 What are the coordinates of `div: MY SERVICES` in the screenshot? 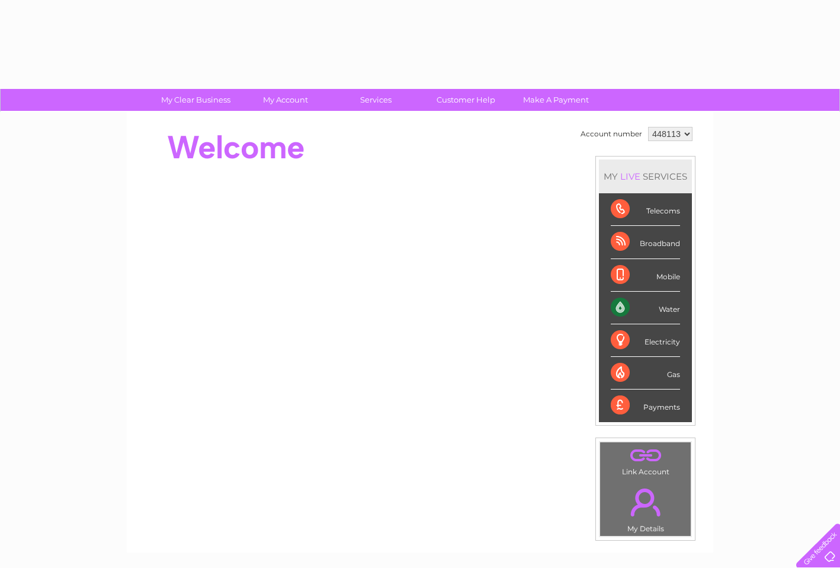 It's located at (645, 176).